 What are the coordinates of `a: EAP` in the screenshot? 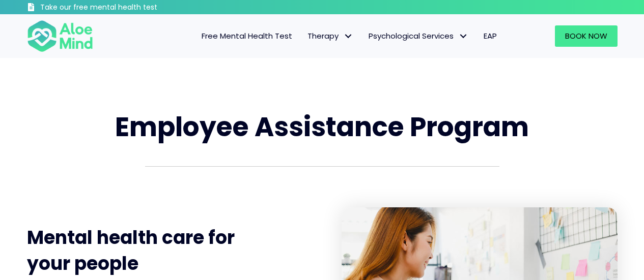 It's located at (490, 36).